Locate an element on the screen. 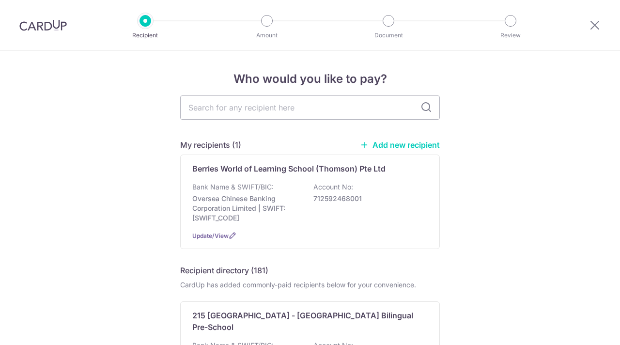 This screenshot has width=620, height=345. p: Bank Name & SWIFT/BIC: is located at coordinates (233, 187).